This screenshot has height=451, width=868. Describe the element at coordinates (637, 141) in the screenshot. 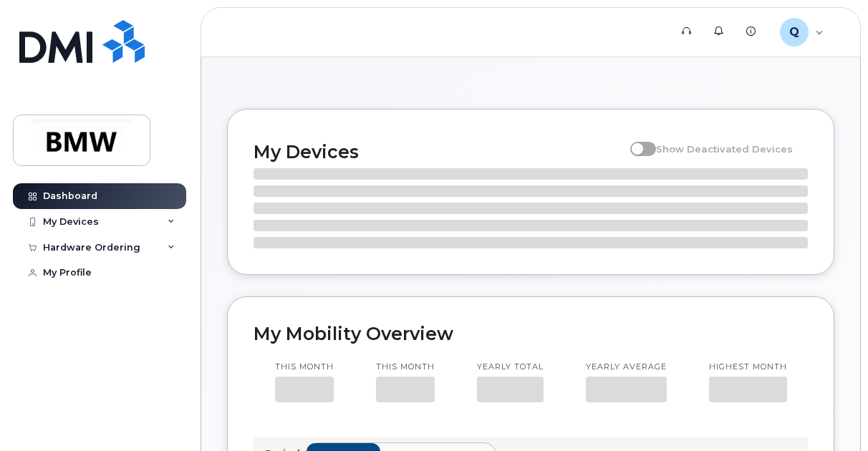

I see `input: Show Deactivated Devices` at that location.